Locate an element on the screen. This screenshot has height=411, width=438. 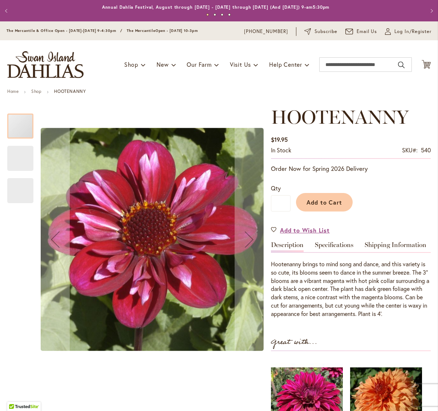
a: Email Us is located at coordinates (361, 32).